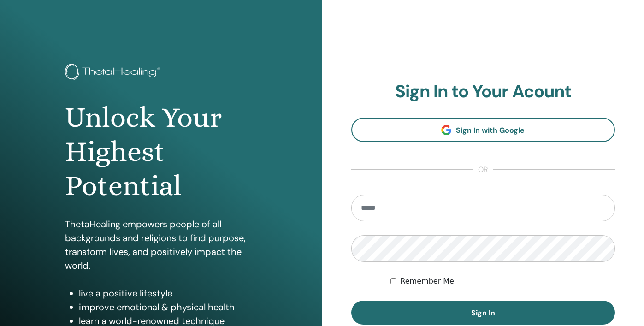  I want to click on p: ThetaHealing empowers people of all backgrounds and religions to find purpose, transform lives, a..., so click(161, 245).